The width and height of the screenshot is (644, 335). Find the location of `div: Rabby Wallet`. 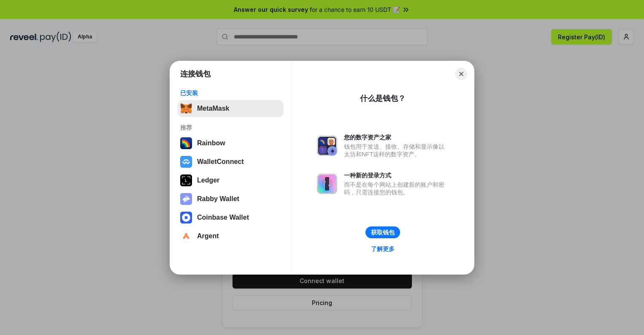

div: Rabby Wallet is located at coordinates (218, 199).